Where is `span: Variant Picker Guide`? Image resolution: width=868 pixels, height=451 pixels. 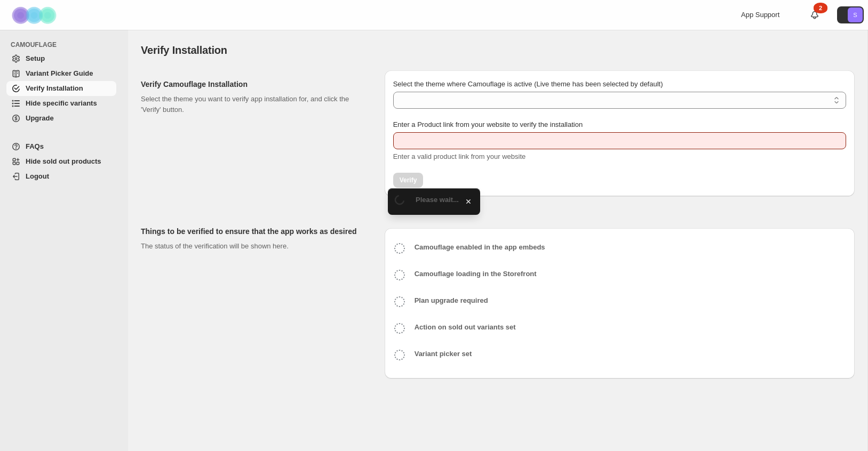 span: Variant Picker Guide is located at coordinates (59, 73).